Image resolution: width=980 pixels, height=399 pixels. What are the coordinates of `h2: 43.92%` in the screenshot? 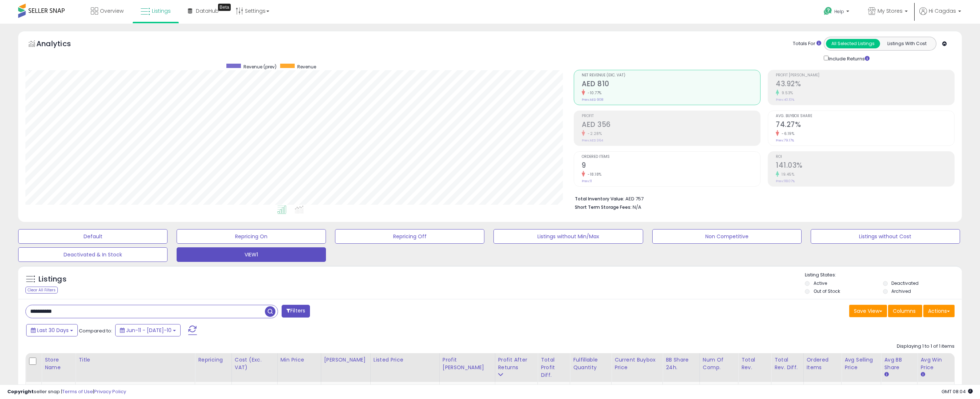 It's located at (865, 85).